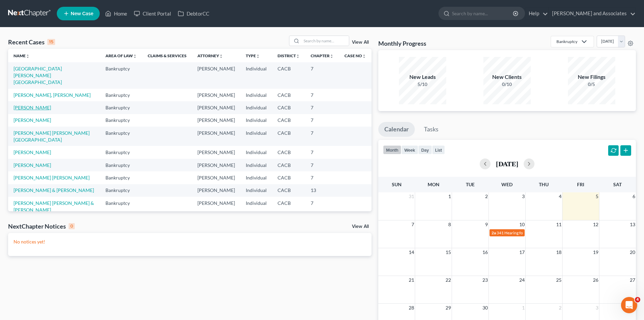 The height and width of the screenshot is (320, 644). Describe the element at coordinates (596, 280) in the screenshot. I see `span: 26` at that location.